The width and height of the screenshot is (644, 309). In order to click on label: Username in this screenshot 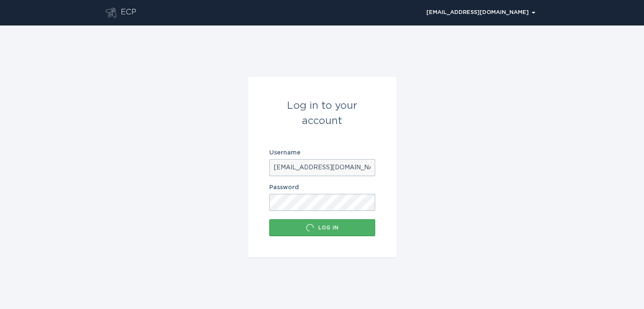, I will do `click(322, 153)`.